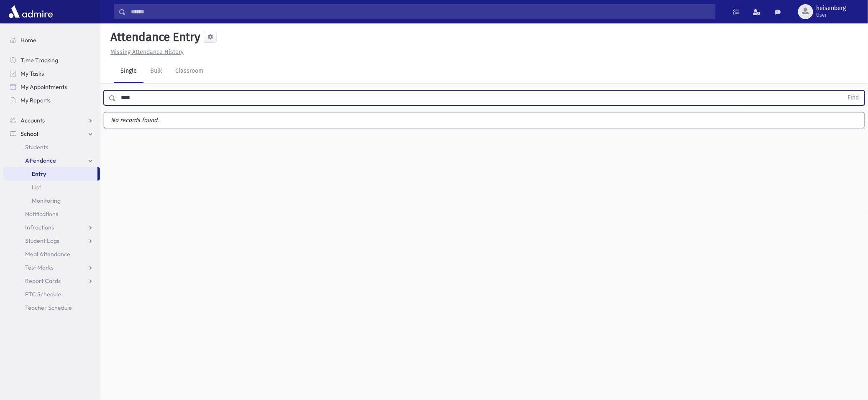  What do you see at coordinates (51, 87) in the screenshot?
I see `a: My Appointments` at bounding box center [51, 87].